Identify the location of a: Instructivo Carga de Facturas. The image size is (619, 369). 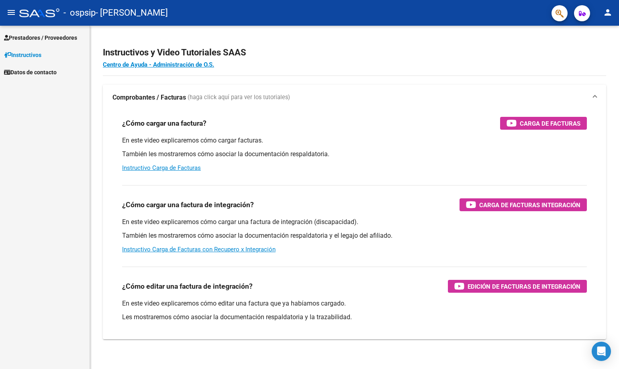
(161, 168).